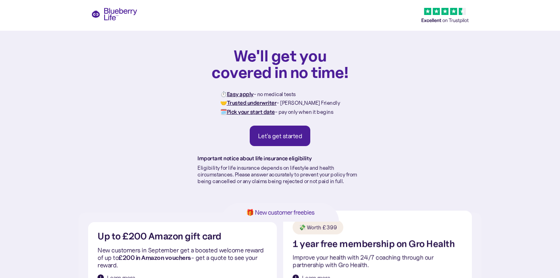  Describe the element at coordinates (280, 136) in the screenshot. I see `div: Let's get started` at that location.